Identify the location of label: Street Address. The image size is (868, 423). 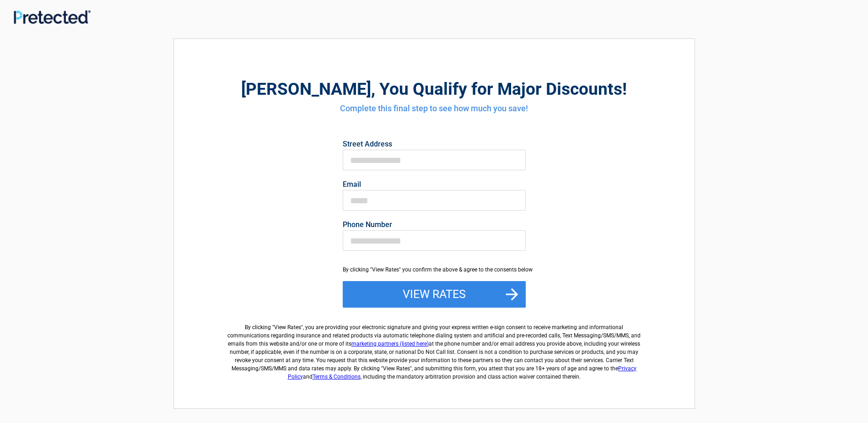
(434, 144).